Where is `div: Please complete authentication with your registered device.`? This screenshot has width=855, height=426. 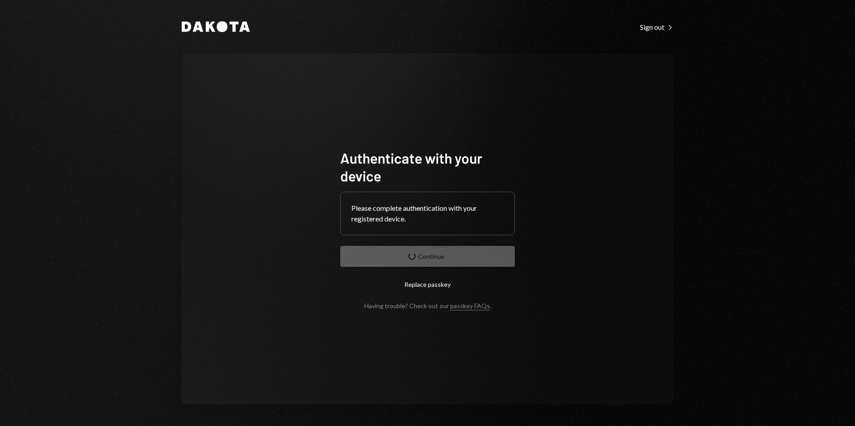 div: Please complete authentication with your registered device. is located at coordinates (427, 214).